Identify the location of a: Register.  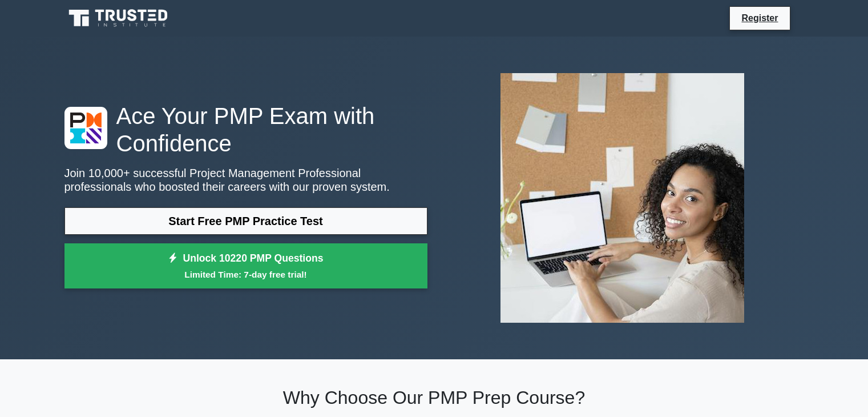
(760, 18).